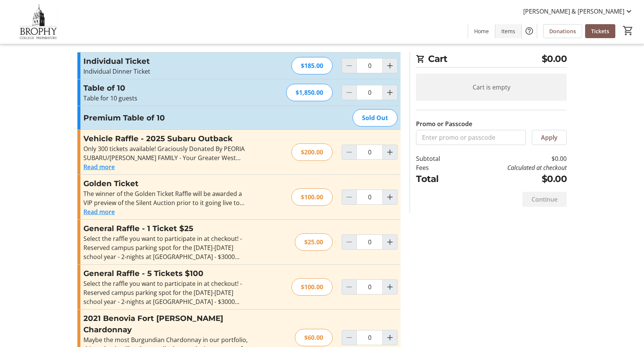  Describe the element at coordinates (549, 137) in the screenshot. I see `span: Apply` at that location.